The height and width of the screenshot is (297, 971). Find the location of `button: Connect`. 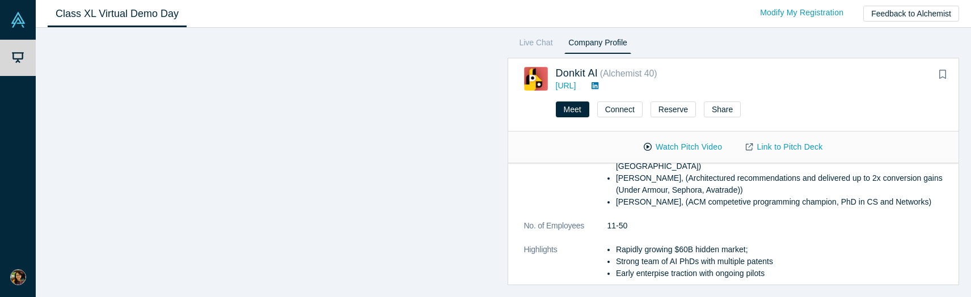

button: Connect is located at coordinates (620, 109).